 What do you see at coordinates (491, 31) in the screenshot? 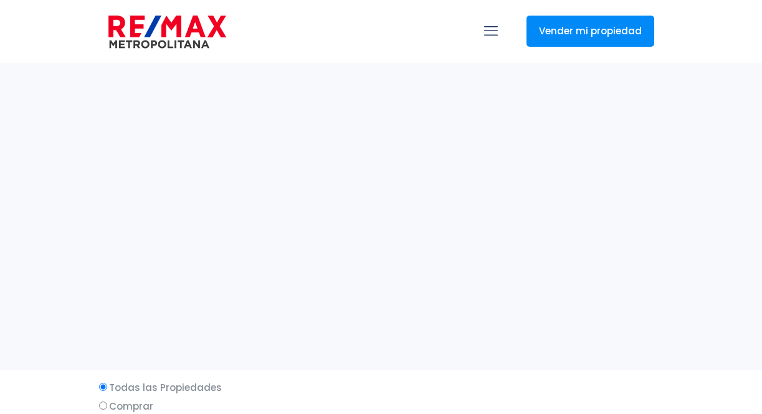
I see `a: mobile menu` at bounding box center [491, 31].